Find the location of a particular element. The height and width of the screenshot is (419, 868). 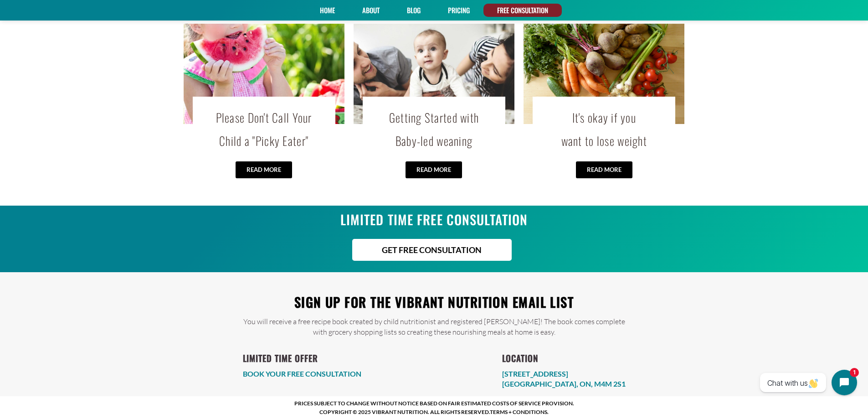

h2: LOCATION is located at coordinates (563, 358).